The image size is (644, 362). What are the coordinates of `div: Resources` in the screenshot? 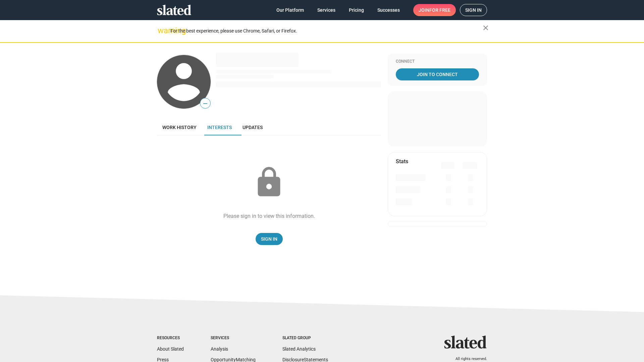 It's located at (171, 339).